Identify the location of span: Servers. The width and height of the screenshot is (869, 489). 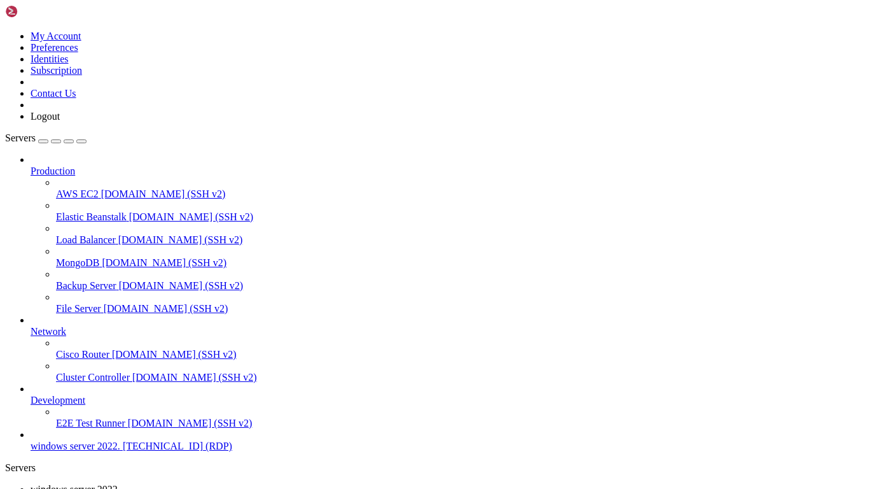
(20, 137).